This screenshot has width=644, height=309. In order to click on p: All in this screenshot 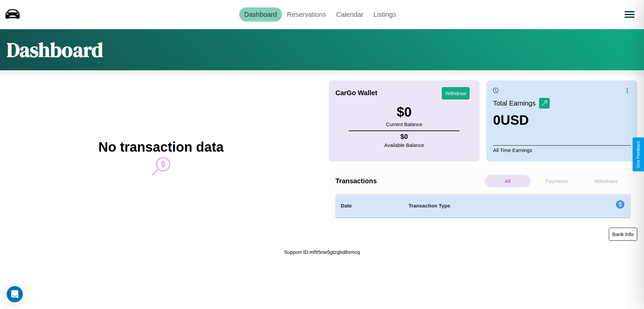, I will do `click(507, 181)`.